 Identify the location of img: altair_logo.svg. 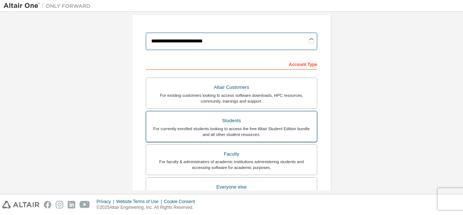
(21, 204).